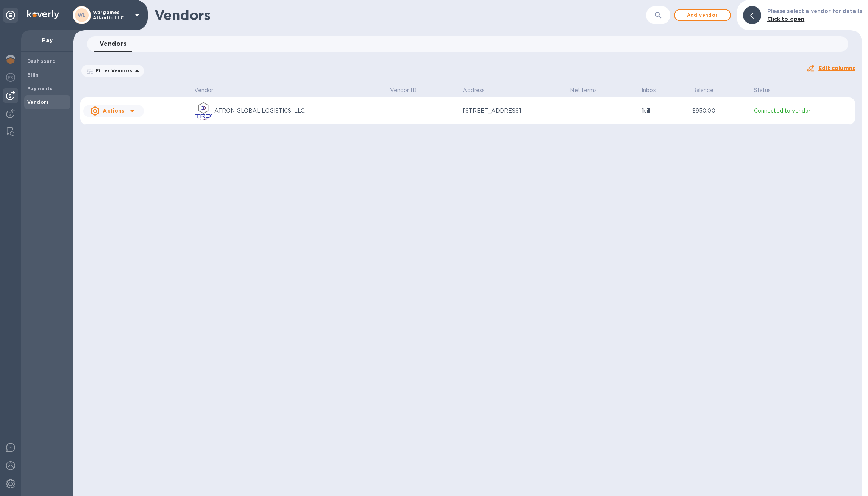 The width and height of the screenshot is (868, 496). What do you see at coordinates (11, 16) in the screenshot?
I see `div: Unpin categories` at bounding box center [11, 16].